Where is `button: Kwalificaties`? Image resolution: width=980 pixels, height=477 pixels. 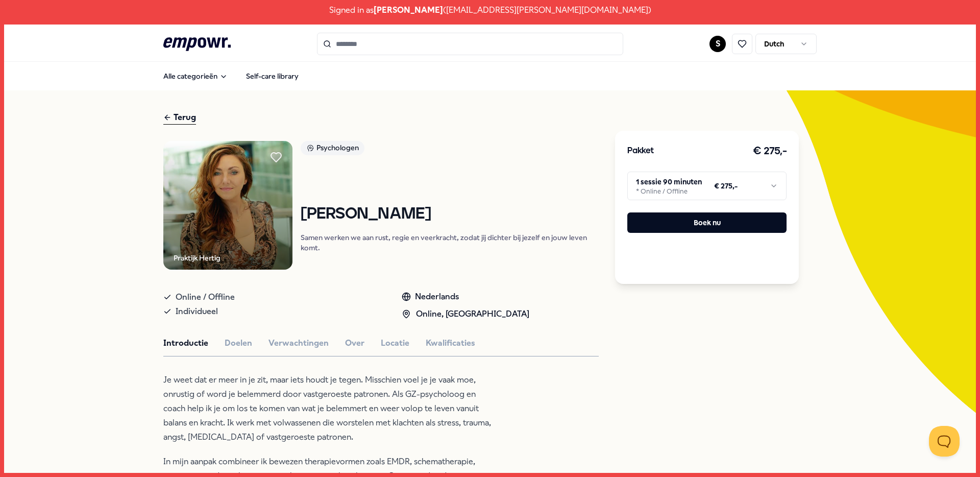 button: Kwalificaties is located at coordinates (450, 343).